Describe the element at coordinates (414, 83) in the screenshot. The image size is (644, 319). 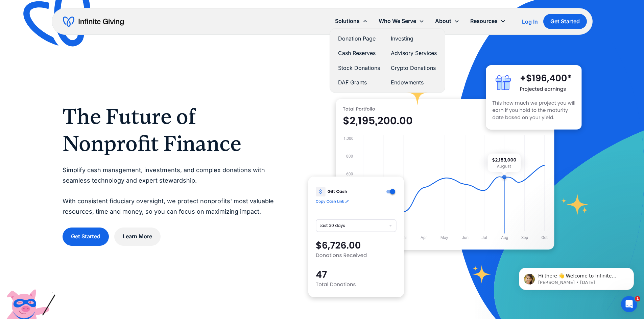
I see `a: Endowments` at that location.